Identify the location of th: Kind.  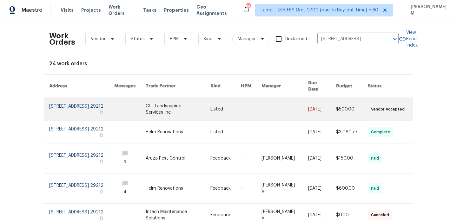
(221, 86).